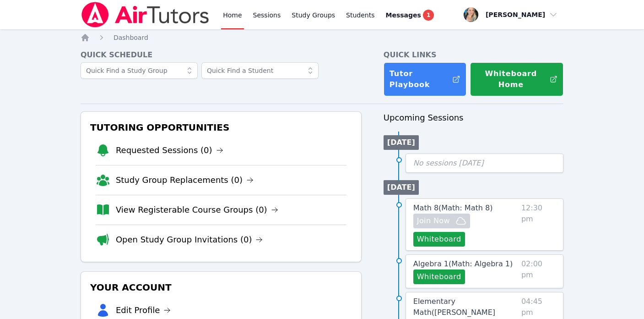  What do you see at coordinates (473, 118) in the screenshot?
I see `h3: Upcoming Sessions` at bounding box center [473, 118].